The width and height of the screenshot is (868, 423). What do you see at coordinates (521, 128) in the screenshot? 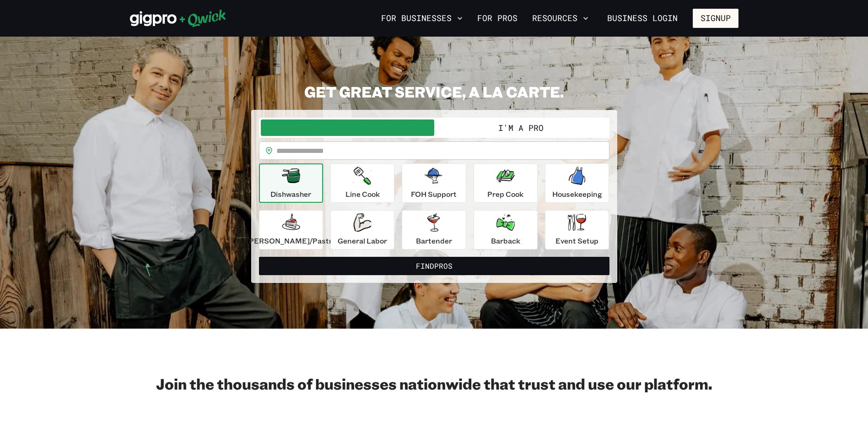
I see `button: I'm a Pro` at bounding box center [521, 128].